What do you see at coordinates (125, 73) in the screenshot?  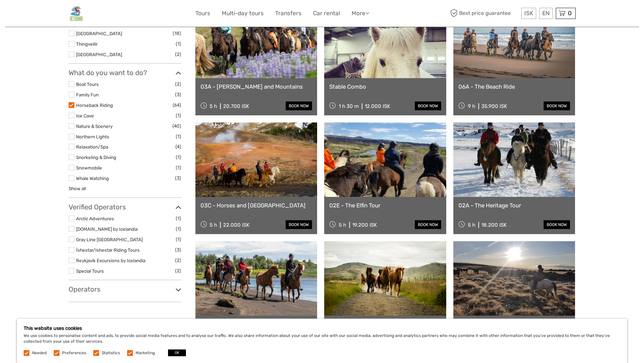 I see `h3: What do you want to do?` at bounding box center [125, 73].